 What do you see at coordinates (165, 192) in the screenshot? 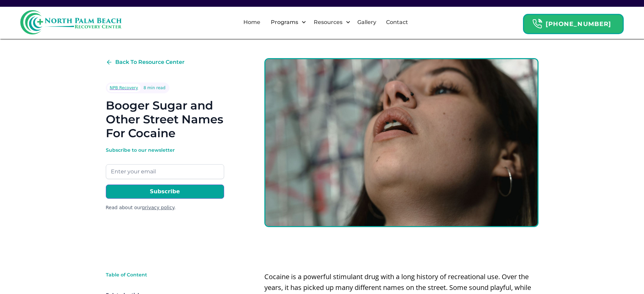
I see `input: Subscribe` at bounding box center [165, 192].